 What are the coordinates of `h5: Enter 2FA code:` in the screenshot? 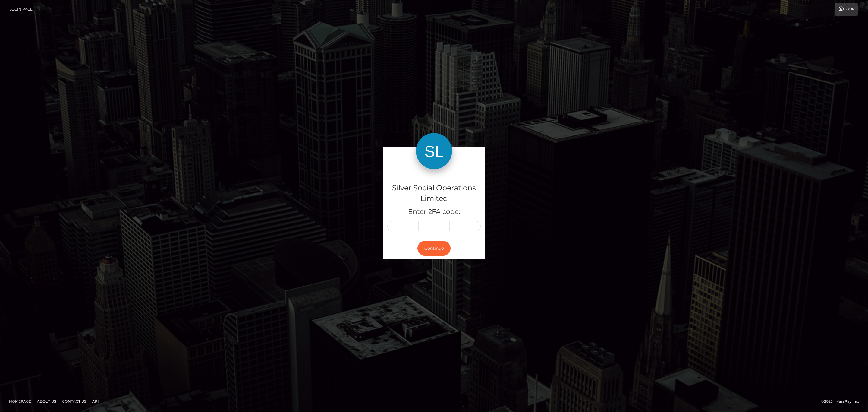 It's located at (434, 212).